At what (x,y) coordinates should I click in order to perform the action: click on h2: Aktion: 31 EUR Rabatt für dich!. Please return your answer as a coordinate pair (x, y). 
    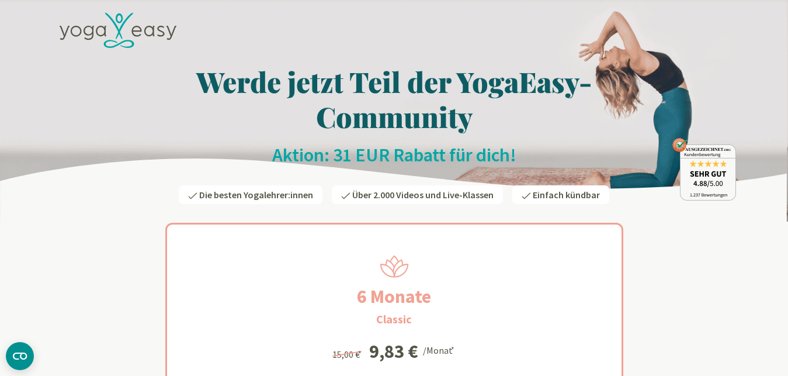
    Looking at the image, I should click on (394, 155).